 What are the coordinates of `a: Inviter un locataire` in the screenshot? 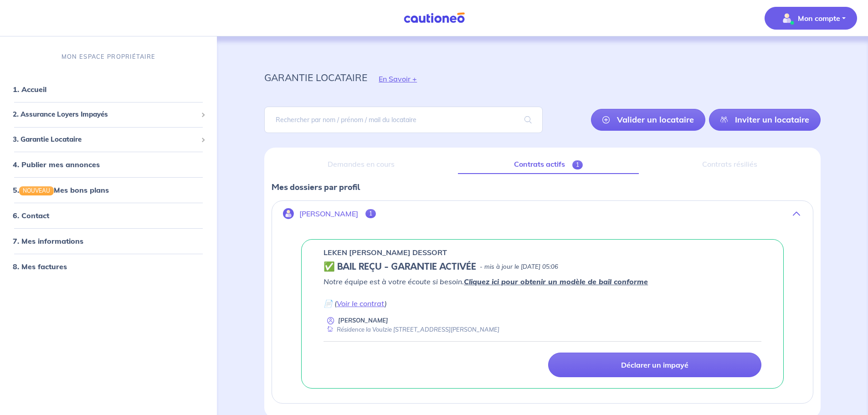 It's located at (765, 120).